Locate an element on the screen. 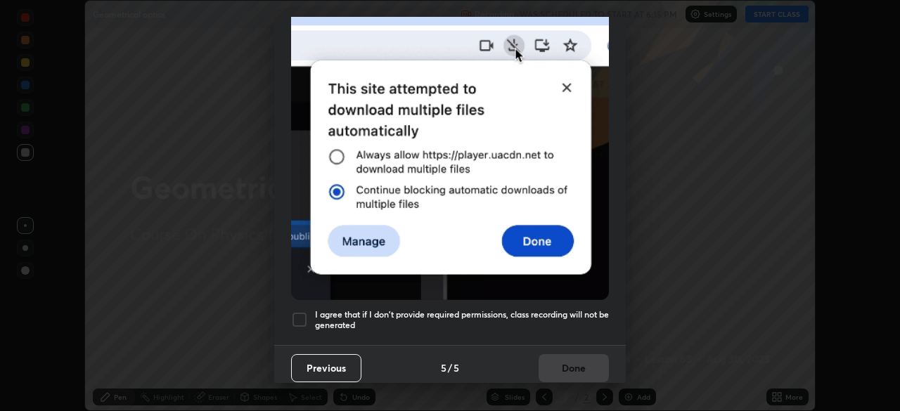 Image resolution: width=900 pixels, height=411 pixels. button: Previous is located at coordinates (326, 368).